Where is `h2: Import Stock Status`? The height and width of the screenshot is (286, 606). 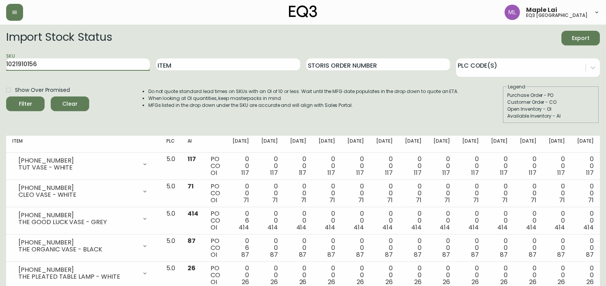 h2: Import Stock Status is located at coordinates (59, 38).